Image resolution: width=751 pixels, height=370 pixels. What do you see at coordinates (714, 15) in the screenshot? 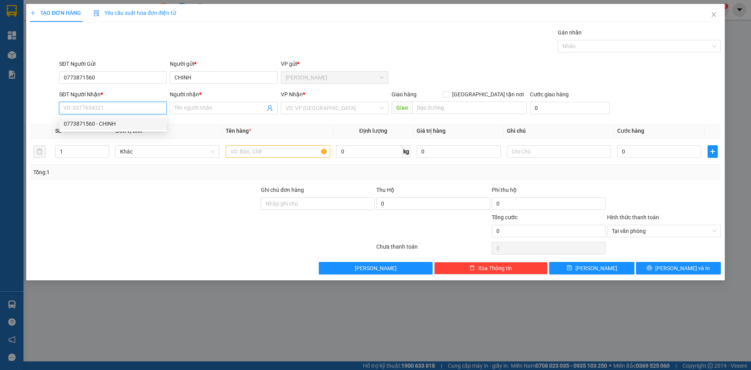
I see `button: Close` at bounding box center [714, 15].